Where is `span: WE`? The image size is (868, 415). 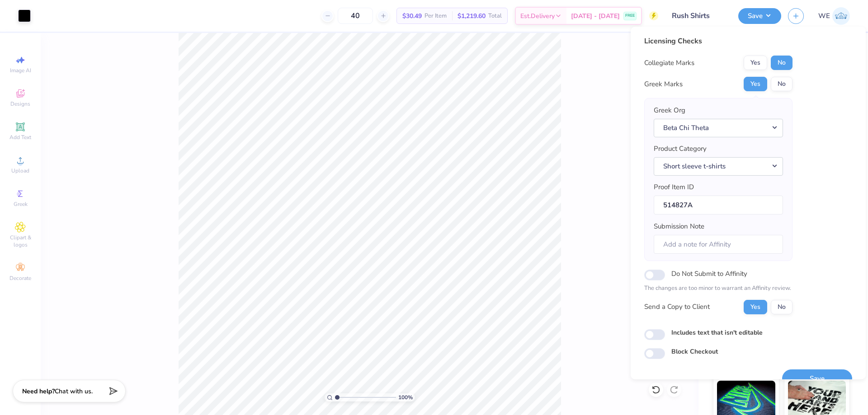 span: WE is located at coordinates (824, 16).